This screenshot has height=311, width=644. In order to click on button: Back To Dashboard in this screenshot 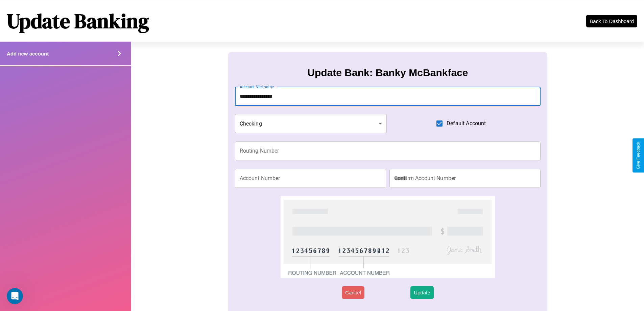, I will do `click(612, 21)`.